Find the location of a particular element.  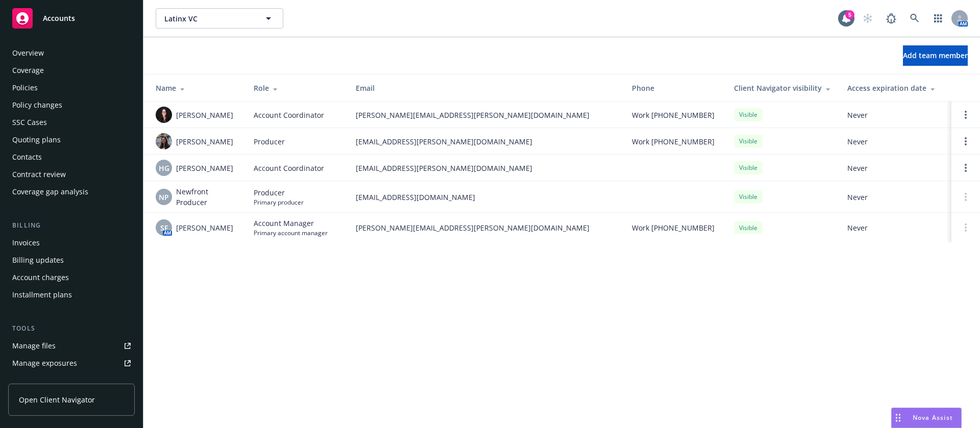

div: Policies is located at coordinates (25, 88).